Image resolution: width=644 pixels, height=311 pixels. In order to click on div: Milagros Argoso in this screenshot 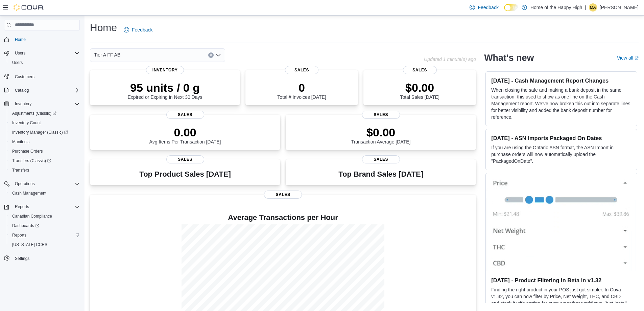, I will do `click(593, 8)`.